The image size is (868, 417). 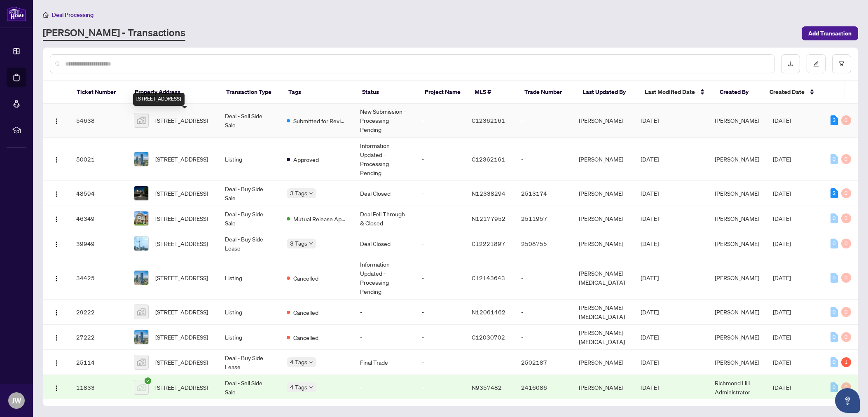 I want to click on th: Last Modified Date, so click(x=676, y=92).